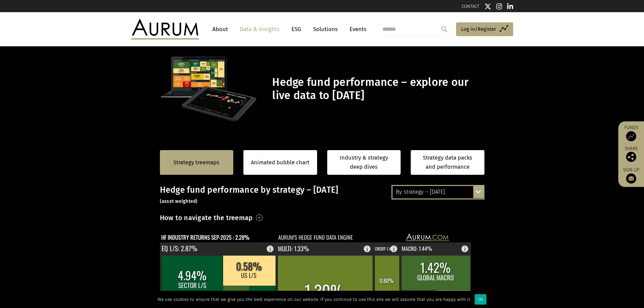  Describe the element at coordinates (280, 163) in the screenshot. I see `a: Animated bubble chart` at that location.